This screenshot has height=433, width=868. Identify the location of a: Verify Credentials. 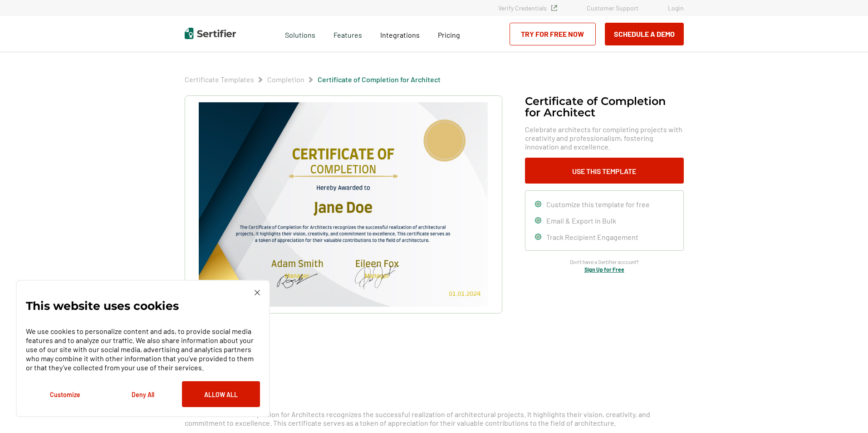
(528, 8).